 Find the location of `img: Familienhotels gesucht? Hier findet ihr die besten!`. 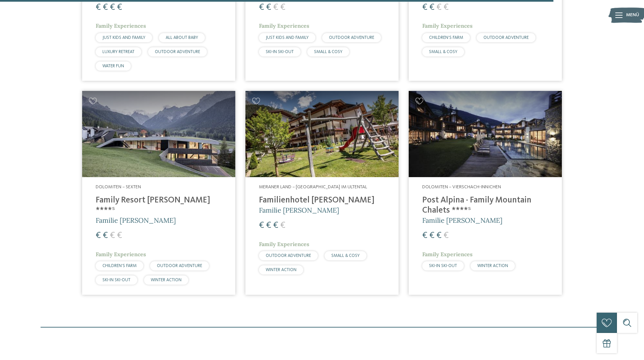

img: Familienhotels gesucht? Hier findet ihr die besten! is located at coordinates (322, 134).